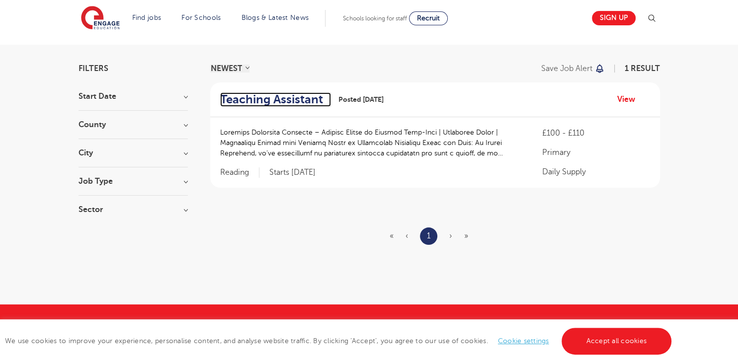 The image size is (738, 363). What do you see at coordinates (133, 125) in the screenshot?
I see `h3: County` at bounding box center [133, 125].